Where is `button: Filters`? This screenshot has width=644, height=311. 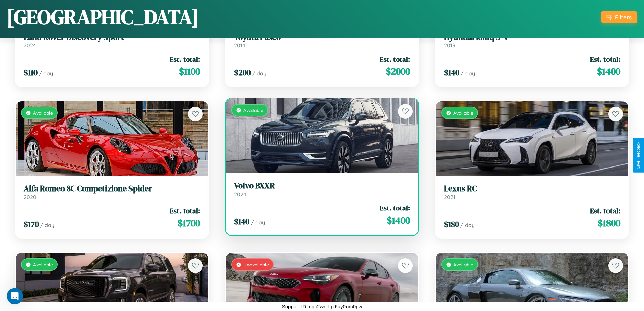 button: Filters is located at coordinates (619, 17).